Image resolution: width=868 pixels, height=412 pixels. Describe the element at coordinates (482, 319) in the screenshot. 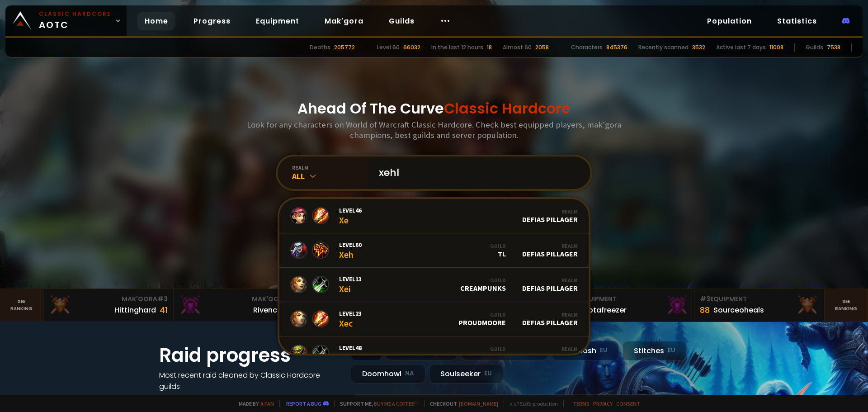

I see `div: Proudmoore` at that location.